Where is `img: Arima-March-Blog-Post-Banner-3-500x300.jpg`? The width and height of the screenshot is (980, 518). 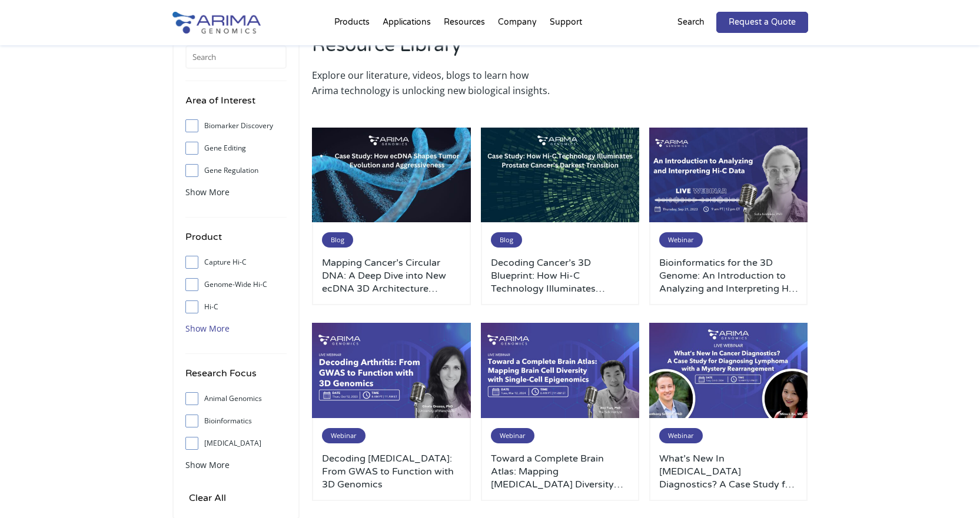 img: Arima-March-Blog-Post-Banner-3-500x300.jpg is located at coordinates (561, 175).